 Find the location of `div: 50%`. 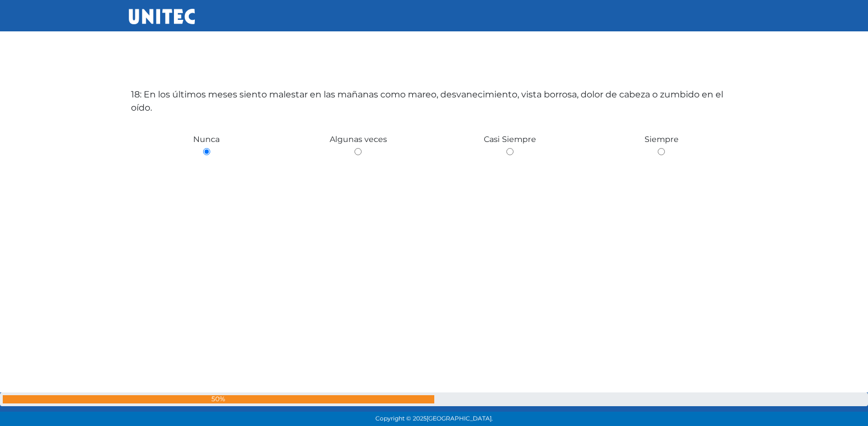

div: 50% is located at coordinates (218, 399).